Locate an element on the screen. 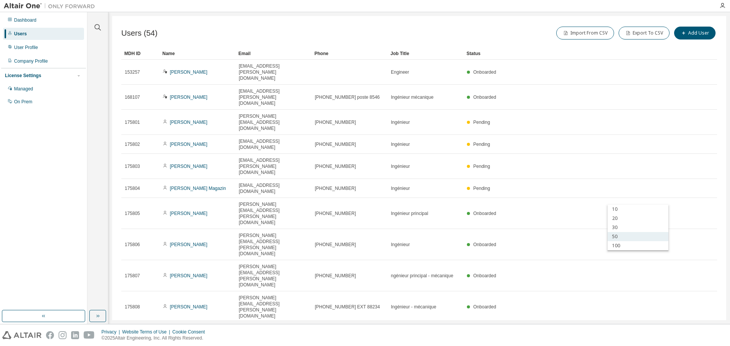 The image size is (730, 346). div: Phone is located at coordinates (349, 54).